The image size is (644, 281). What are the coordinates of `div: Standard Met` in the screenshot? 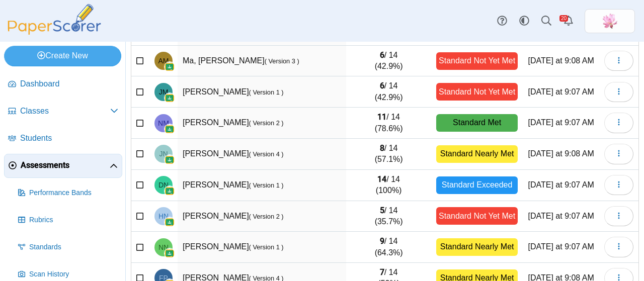 It's located at (477, 123).